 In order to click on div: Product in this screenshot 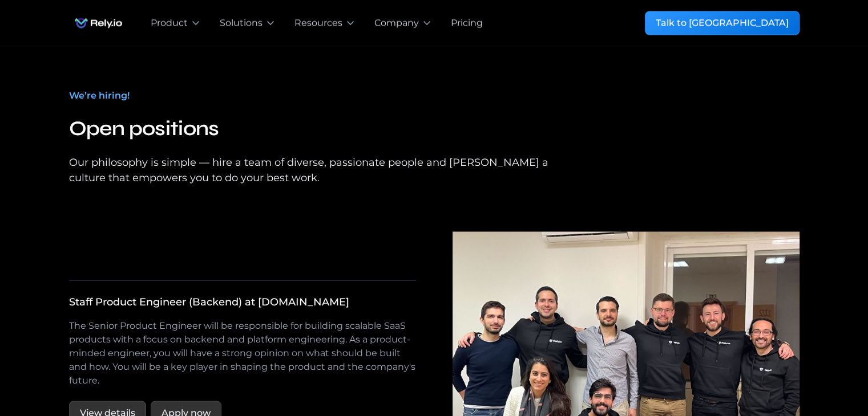, I will do `click(169, 23)`.